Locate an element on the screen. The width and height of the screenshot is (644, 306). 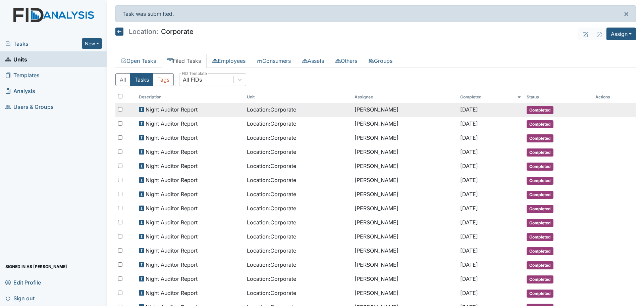
div: Task was submitted. is located at coordinates (376, 14).